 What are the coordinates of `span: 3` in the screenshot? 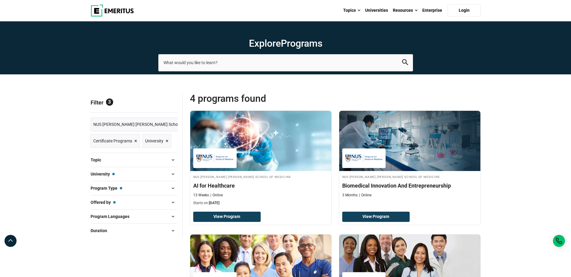 It's located at (109, 102).